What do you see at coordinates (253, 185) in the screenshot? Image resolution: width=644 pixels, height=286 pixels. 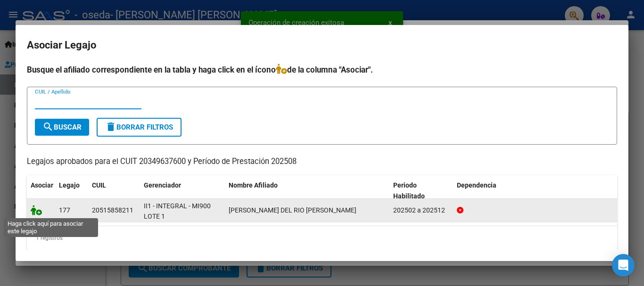 I see `span: Nombre Afiliado` at bounding box center [253, 185].